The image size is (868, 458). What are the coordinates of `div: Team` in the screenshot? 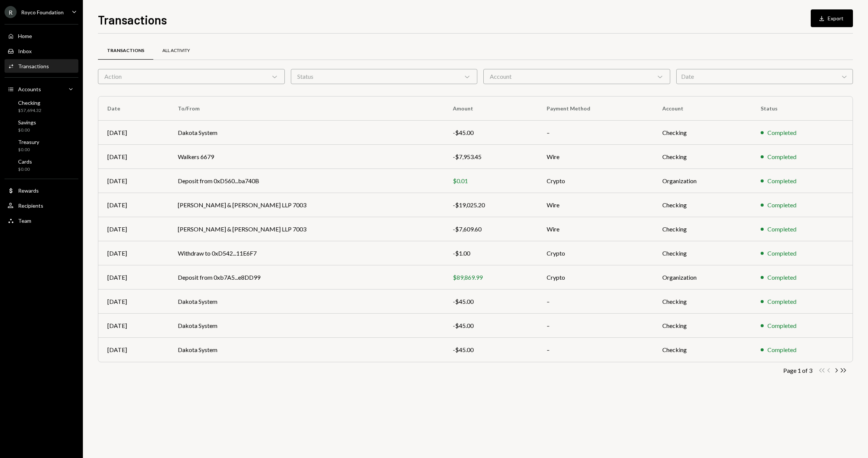 It's located at (24, 220).